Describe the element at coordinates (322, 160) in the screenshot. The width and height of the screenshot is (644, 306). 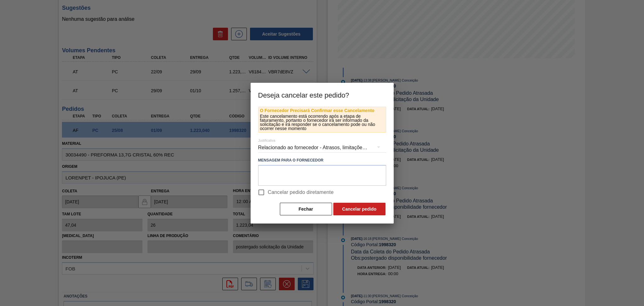
I see `label: Mensagem para o Fornecedor` at that location.